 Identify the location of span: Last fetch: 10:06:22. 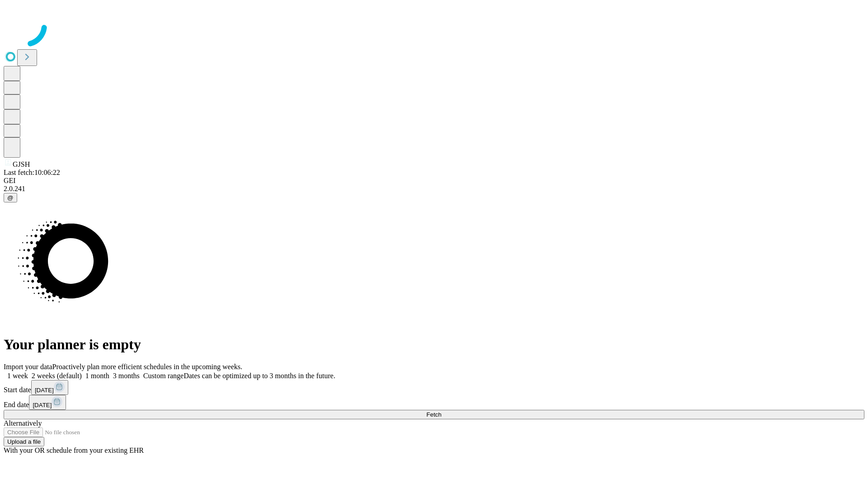
(32, 172).